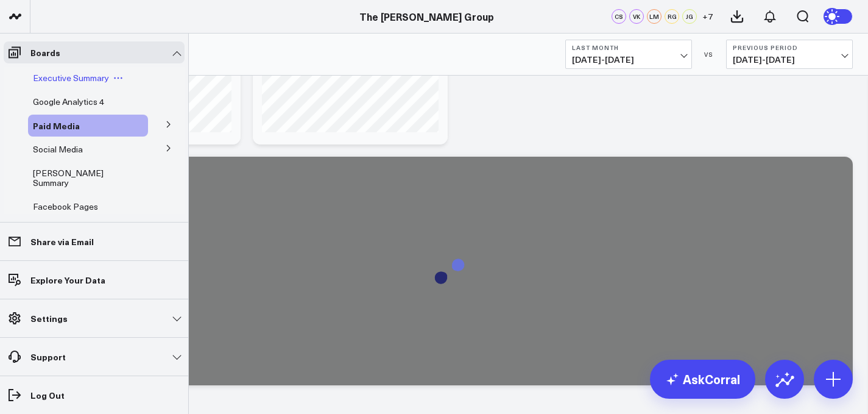 The image size is (868, 414). I want to click on p: Share via Email, so click(62, 241).